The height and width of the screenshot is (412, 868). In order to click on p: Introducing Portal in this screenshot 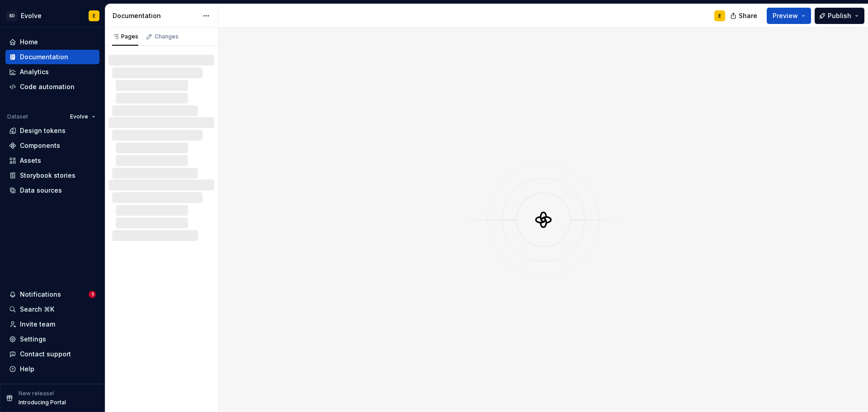, I will do `click(42, 402)`.